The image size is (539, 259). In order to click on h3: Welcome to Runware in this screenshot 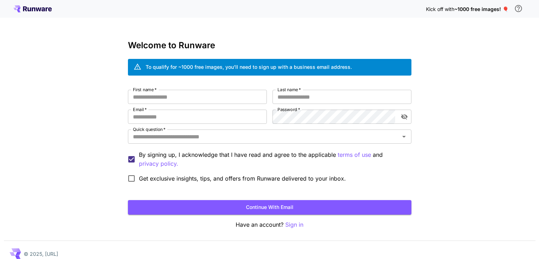, I will do `click(270, 45)`.